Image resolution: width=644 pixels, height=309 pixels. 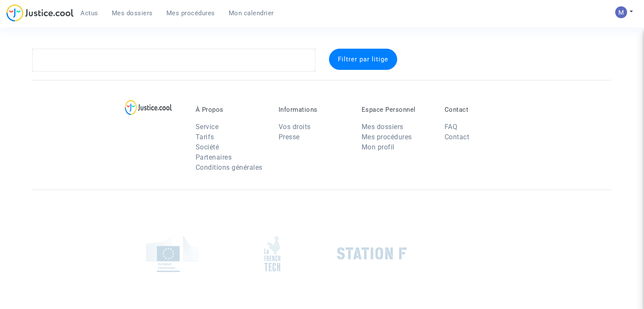 I want to click on a: Conditions générales, so click(x=229, y=167).